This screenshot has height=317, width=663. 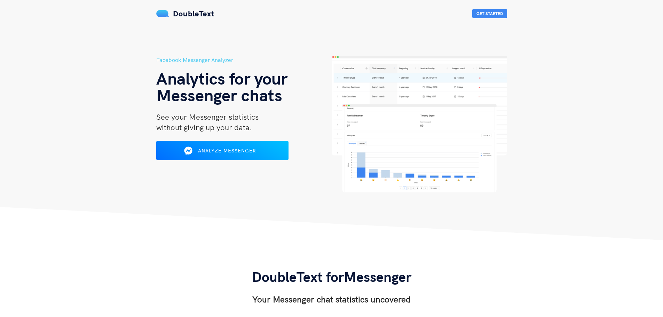 What do you see at coordinates (332, 277) in the screenshot?
I see `span: DoubleText for Messenger` at bounding box center [332, 277].